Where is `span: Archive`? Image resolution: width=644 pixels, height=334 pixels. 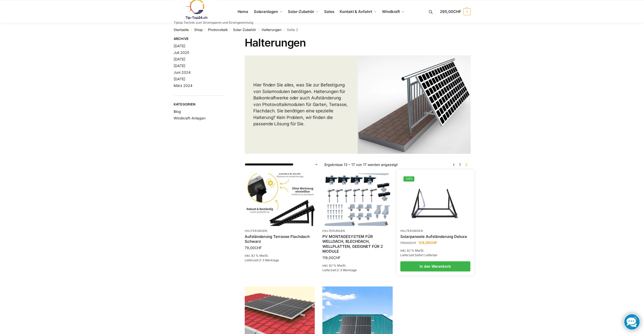 span: Archive is located at coordinates (199, 39).